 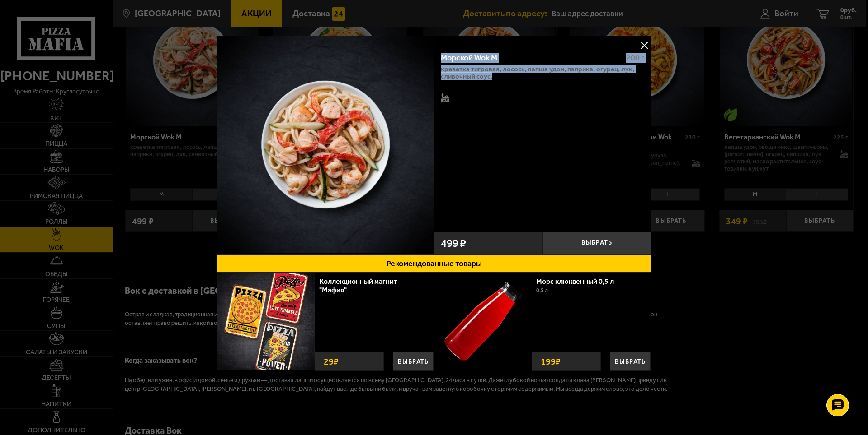 What do you see at coordinates (579, 282) in the screenshot?
I see `a: Морс клюквенный 0,5 л` at bounding box center [579, 282].